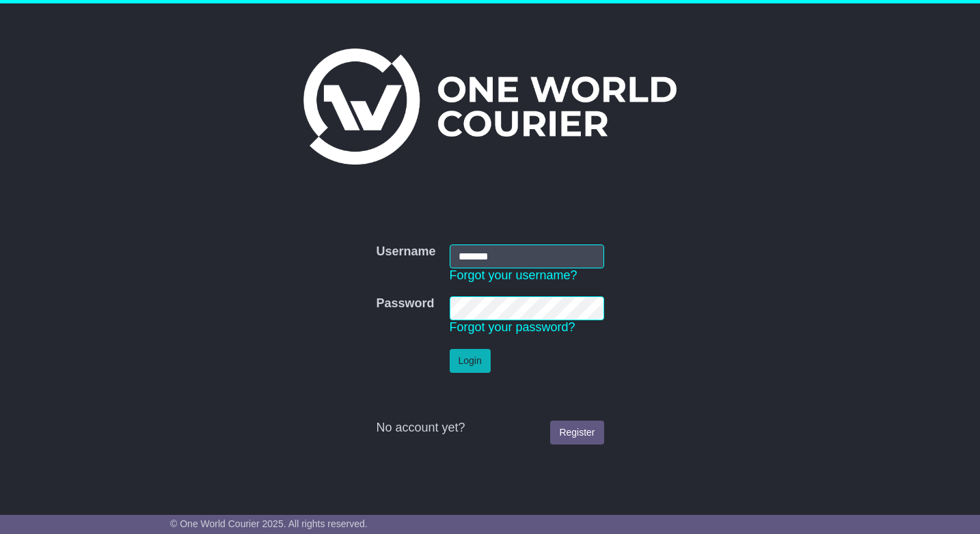  What do you see at coordinates (576, 432) in the screenshot?
I see `a: Register` at bounding box center [576, 432].